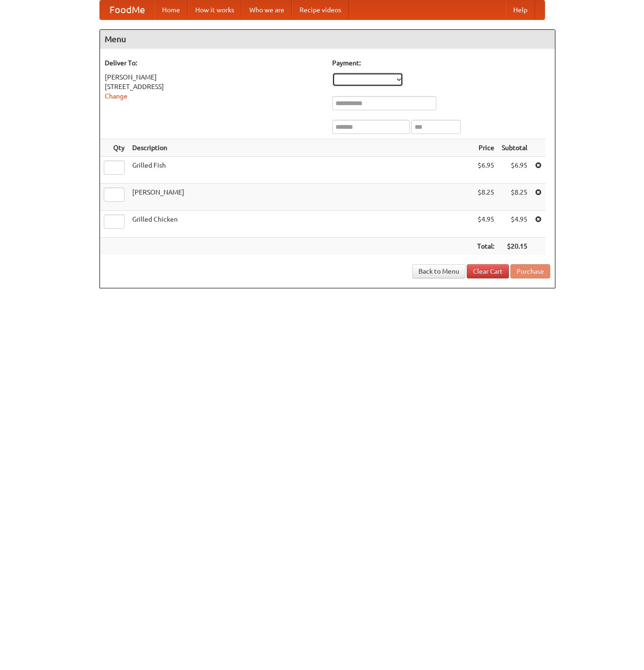  I want to click on h4: Menu, so click(327, 40).